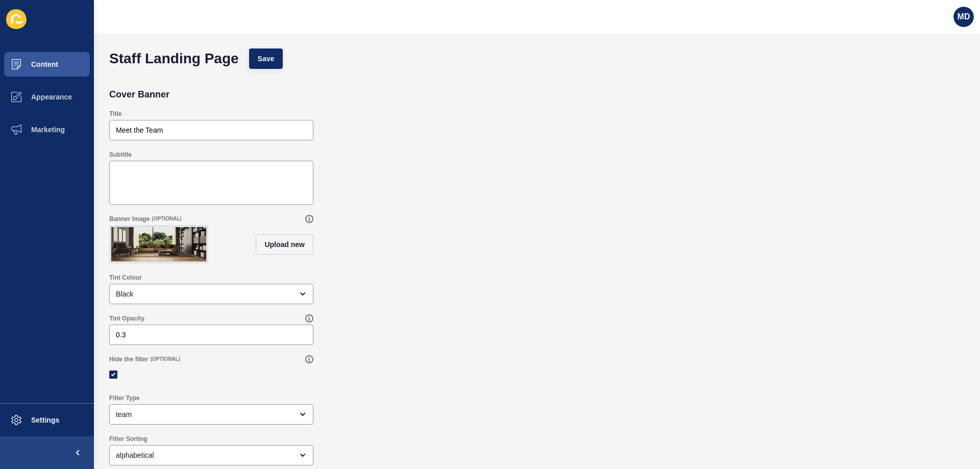  I want to click on label: Filter Type, so click(125, 398).